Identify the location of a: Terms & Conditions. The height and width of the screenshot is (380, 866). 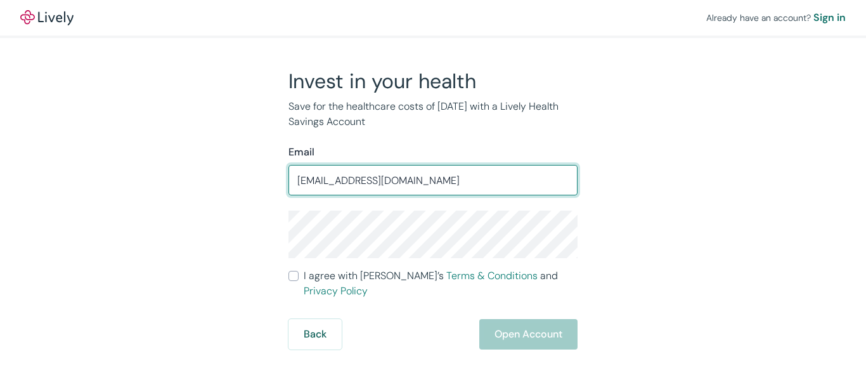
(492, 275).